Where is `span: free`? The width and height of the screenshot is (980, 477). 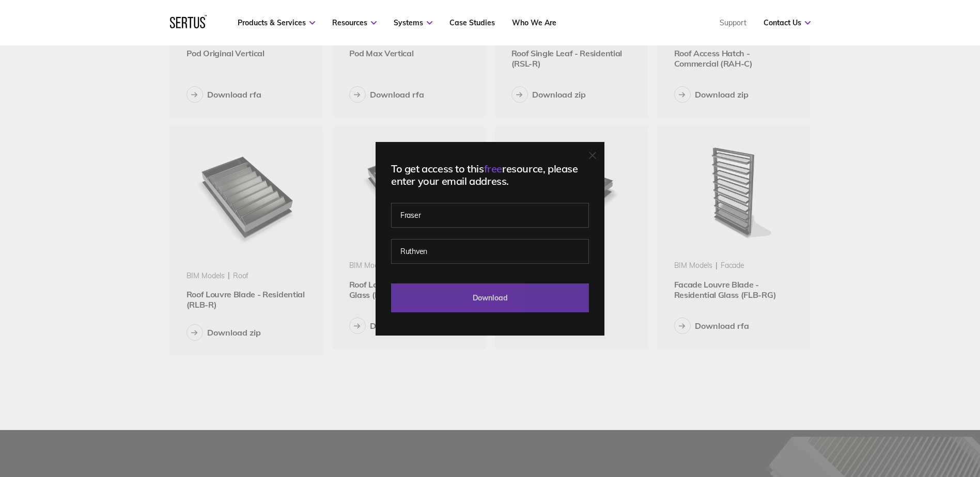 span: free is located at coordinates (493, 168).